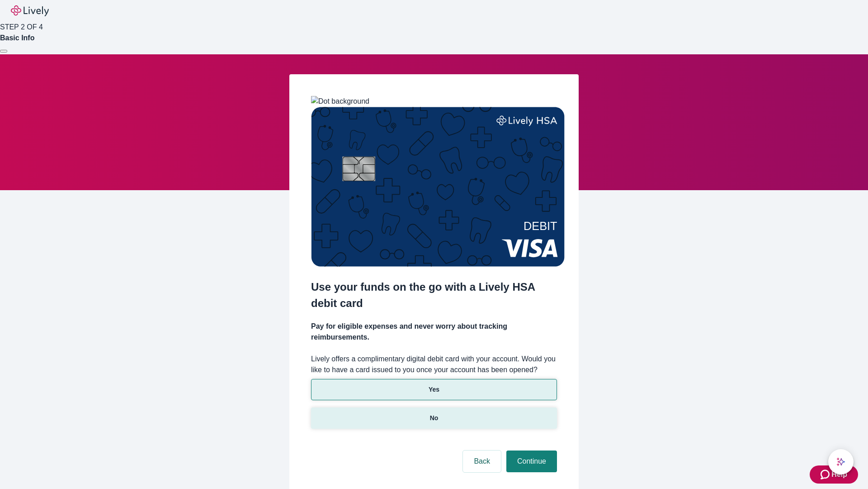  I want to click on p: No, so click(434, 418).